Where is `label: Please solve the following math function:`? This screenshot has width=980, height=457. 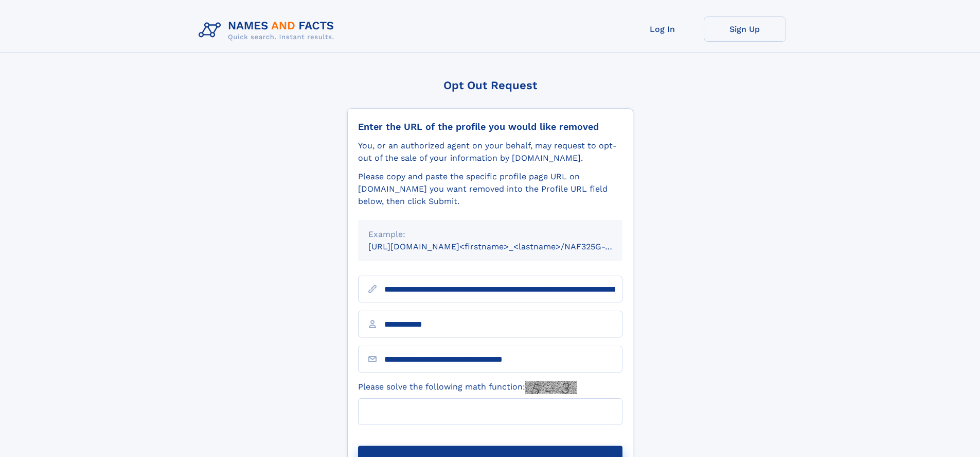
label: Please solve the following math function: is located at coordinates (467, 387).